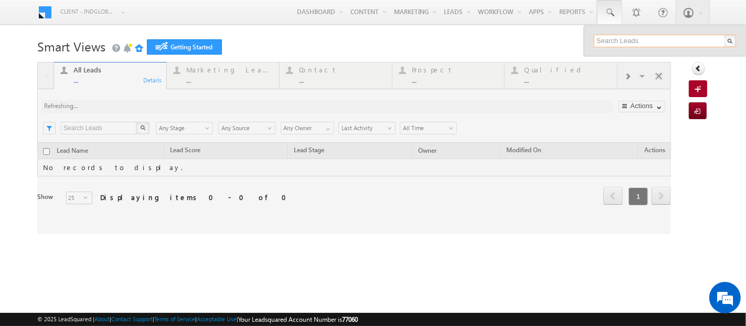 This screenshot has height=326, width=746. I want to click on span: Your Leadsquared Account Number is, so click(298, 319).